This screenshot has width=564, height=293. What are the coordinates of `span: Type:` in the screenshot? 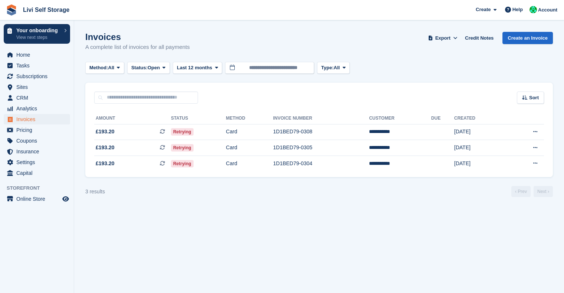 It's located at (327, 68).